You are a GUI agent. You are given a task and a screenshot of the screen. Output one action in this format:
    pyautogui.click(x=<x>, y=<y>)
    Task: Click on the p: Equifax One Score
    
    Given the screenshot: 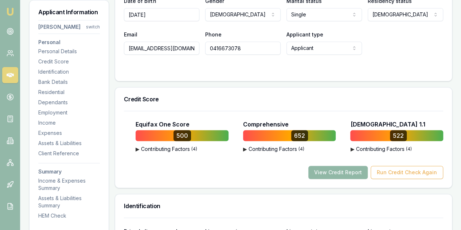 What is the action you would take?
    pyautogui.click(x=162, y=124)
    